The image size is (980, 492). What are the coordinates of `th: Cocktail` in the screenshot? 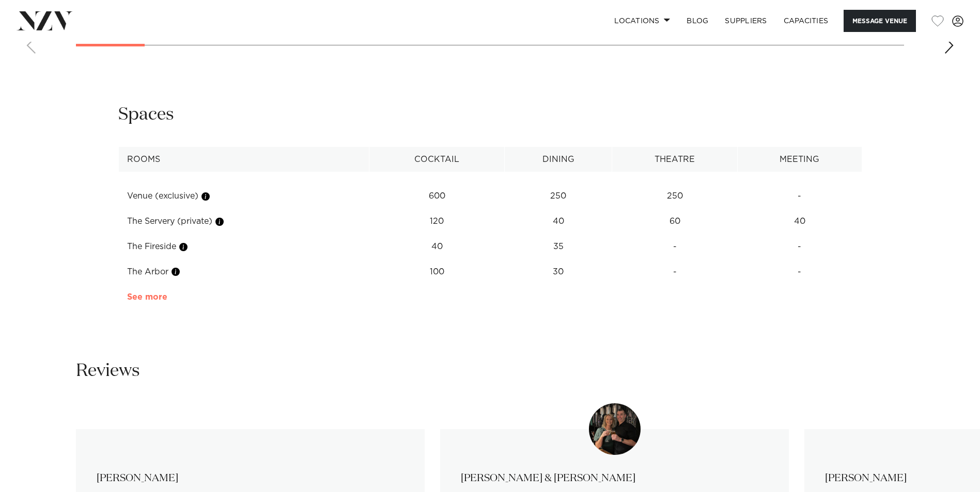 It's located at (436, 160).